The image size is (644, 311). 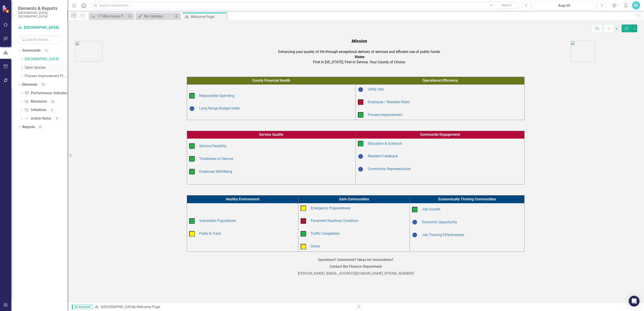 What do you see at coordinates (636, 5) in the screenshot?
I see `button: BL` at bounding box center [636, 5].